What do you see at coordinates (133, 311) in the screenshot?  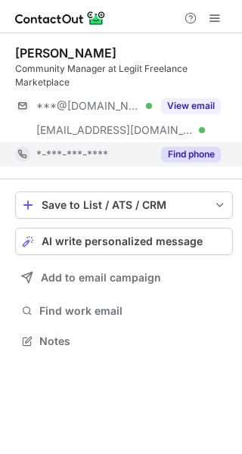 I see `span: Find work email` at bounding box center [133, 311].